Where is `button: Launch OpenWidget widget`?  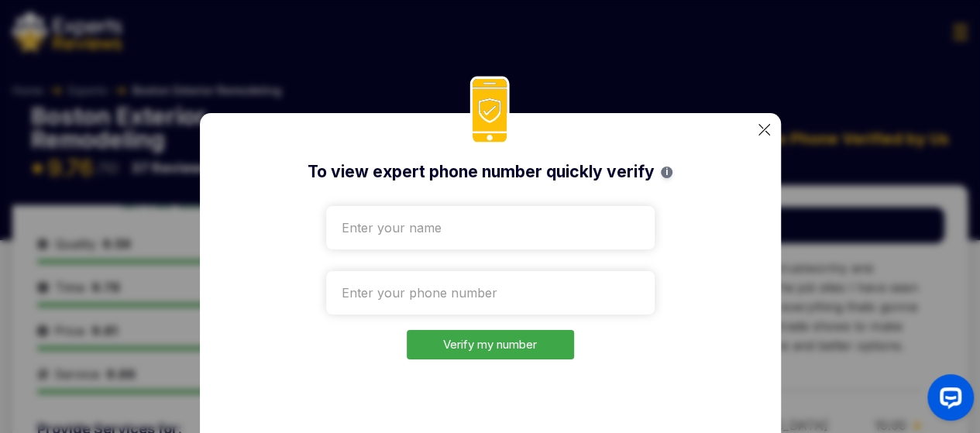 button: Launch OpenWidget widget is located at coordinates (36, 30).